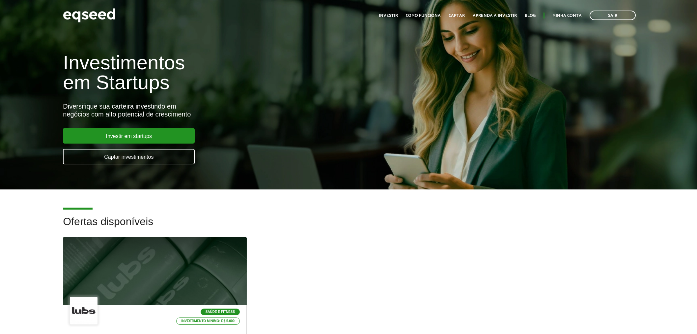 This screenshot has width=697, height=334. What do you see at coordinates (208, 321) in the screenshot?
I see `p: Investimento mínimo: R$ 5.000` at bounding box center [208, 321].